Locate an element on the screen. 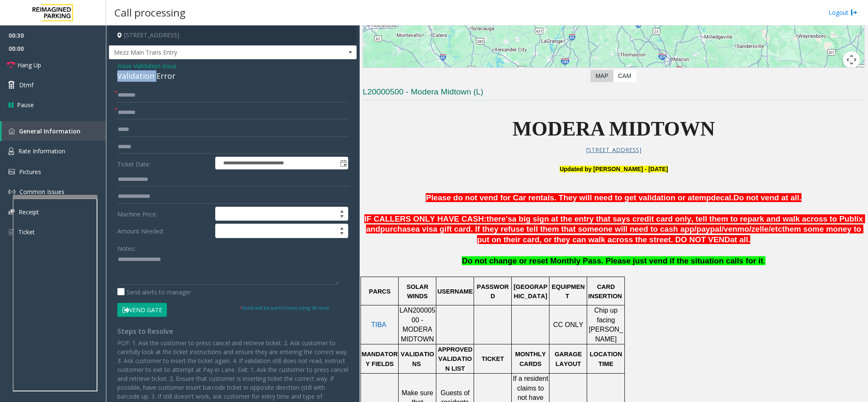 This screenshot has height=402, width=868. span: CC ONLY is located at coordinates (568, 325).